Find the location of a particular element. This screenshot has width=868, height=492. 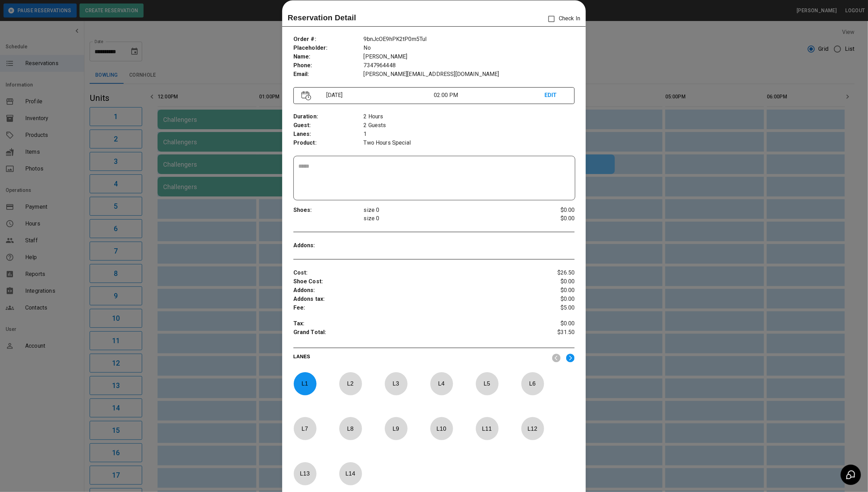

p: $31.50 is located at coordinates (551, 333).